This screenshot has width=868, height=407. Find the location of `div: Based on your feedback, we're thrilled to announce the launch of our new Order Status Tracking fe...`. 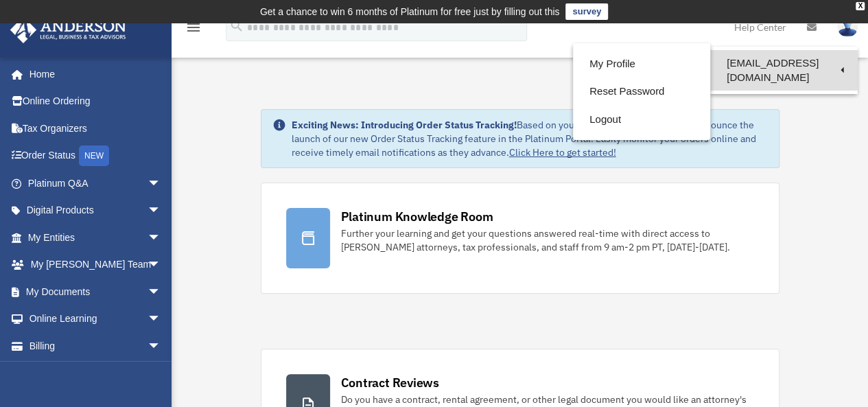

div: Based on your feedback, we're thrilled to announce the launch of our new Order Status Tracking fe... is located at coordinates (530, 139).